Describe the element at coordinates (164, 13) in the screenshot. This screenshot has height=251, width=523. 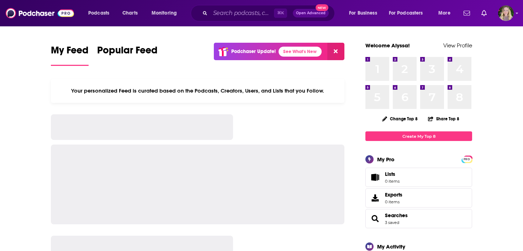
I see `span: Monitoring` at that location.